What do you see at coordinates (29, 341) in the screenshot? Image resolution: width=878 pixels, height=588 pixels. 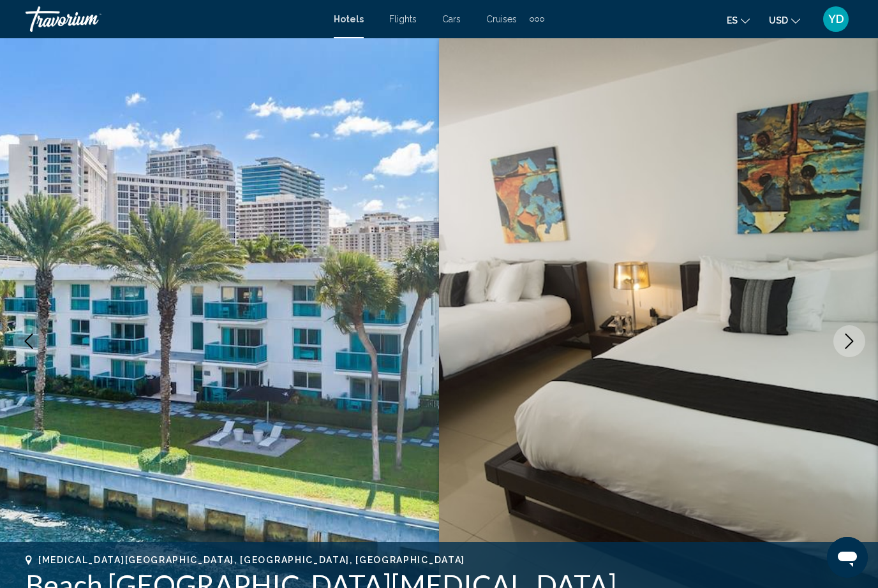 I see `button: Previous image` at bounding box center [29, 341].